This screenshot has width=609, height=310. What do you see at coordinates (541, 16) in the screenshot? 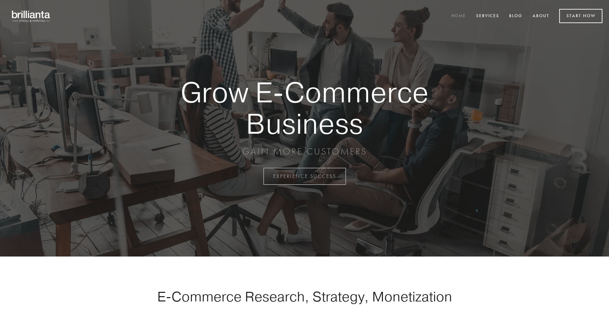
I see `a: About` at bounding box center [541, 16].